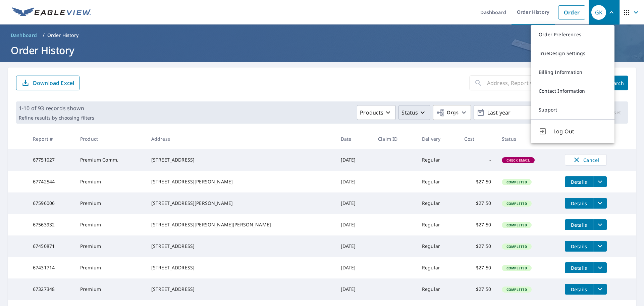  Describe the element at coordinates (528, 139) in the screenshot. I see `th: Status` at that location.